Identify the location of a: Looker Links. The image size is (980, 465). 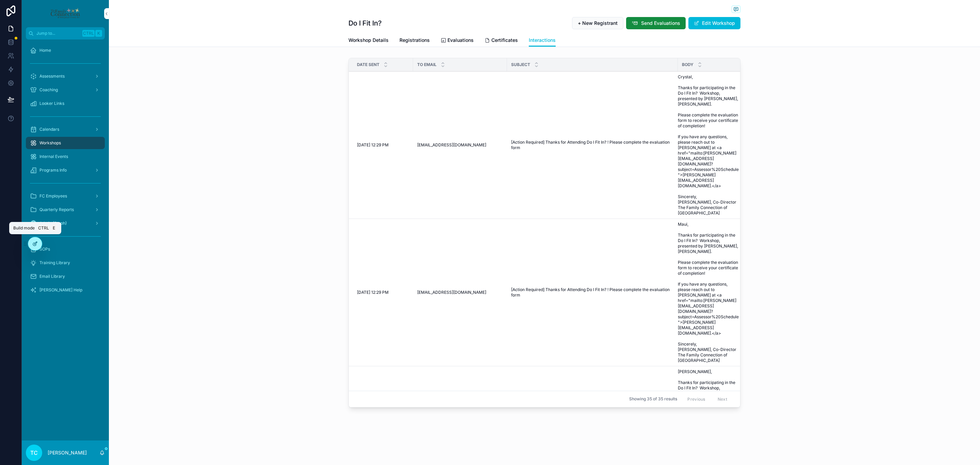
(66, 104).